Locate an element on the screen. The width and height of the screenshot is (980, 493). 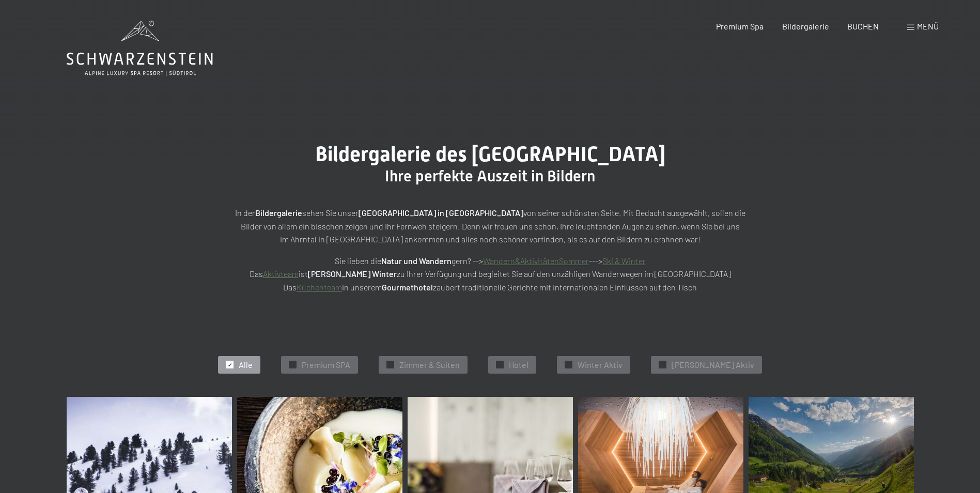
a: BUCHEN is located at coordinates (862, 26).